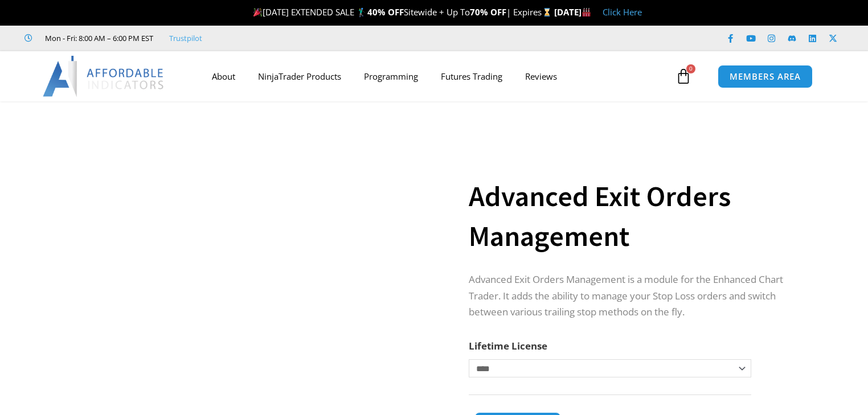 The width and height of the screenshot is (868, 415). What do you see at coordinates (683, 76) in the screenshot?
I see `a: 0` at bounding box center [683, 76].